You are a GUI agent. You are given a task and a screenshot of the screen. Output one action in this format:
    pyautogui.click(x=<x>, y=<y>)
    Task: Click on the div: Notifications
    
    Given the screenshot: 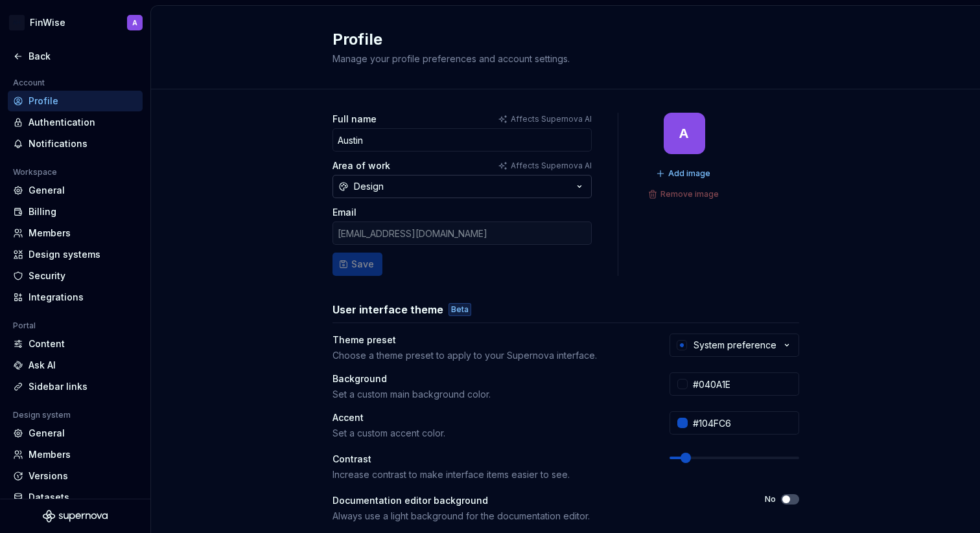 What is the action you would take?
    pyautogui.click(x=83, y=144)
    